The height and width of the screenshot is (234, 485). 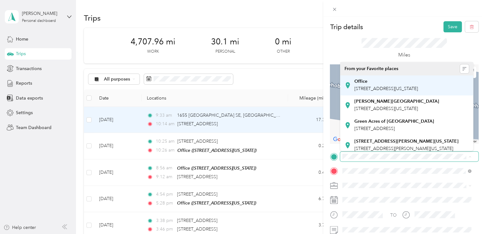 What do you see at coordinates (346, 27) in the screenshot?
I see `p: Trip details` at bounding box center [346, 27].